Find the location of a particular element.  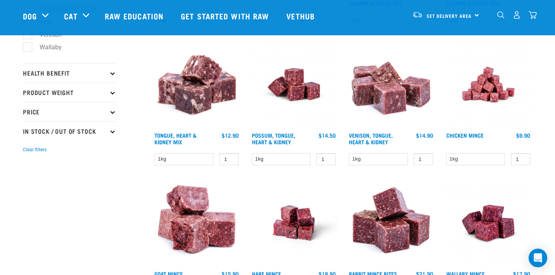

div: $9.90 is located at coordinates (524, 136).